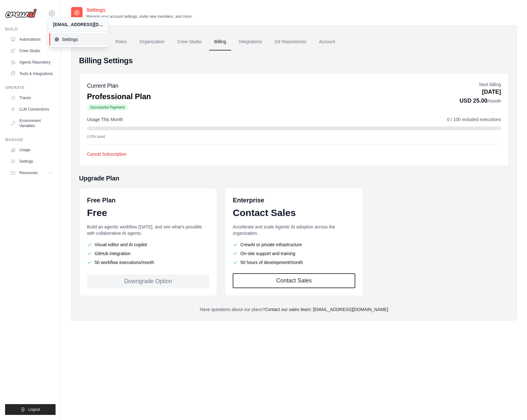  I want to click on span: 0.0% used, so click(96, 136).